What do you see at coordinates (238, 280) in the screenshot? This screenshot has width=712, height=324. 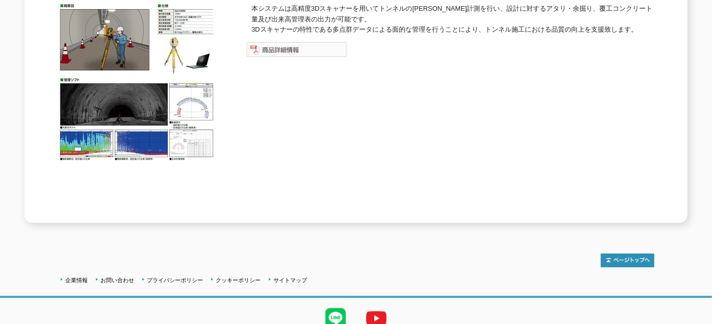 I see `a: クッキーポリシー` at bounding box center [238, 280].